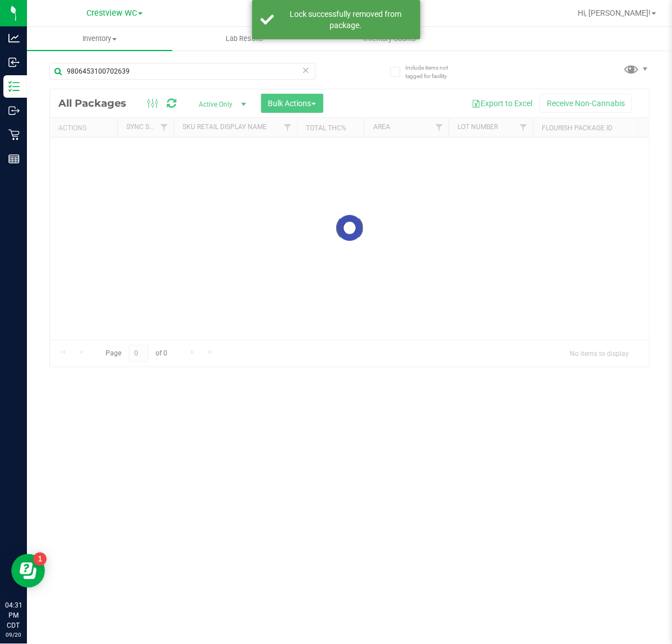  Describe the element at coordinates (306, 71) in the screenshot. I see `span: Clear` at that location.